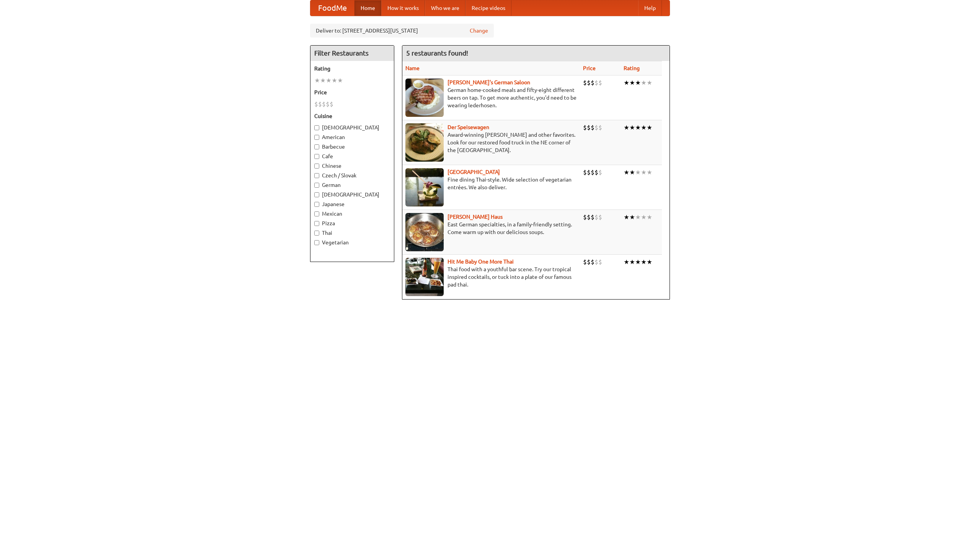  I want to click on a: Change, so click(480, 31).